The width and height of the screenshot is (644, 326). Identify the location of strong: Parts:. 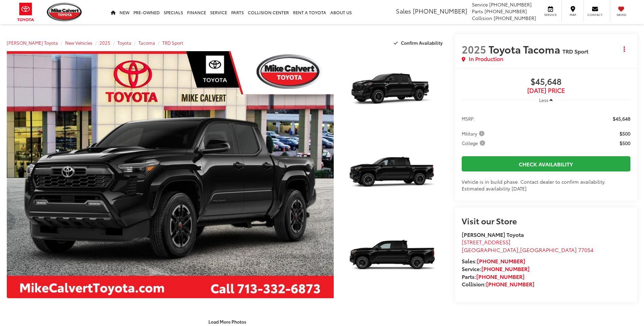
(493, 276).